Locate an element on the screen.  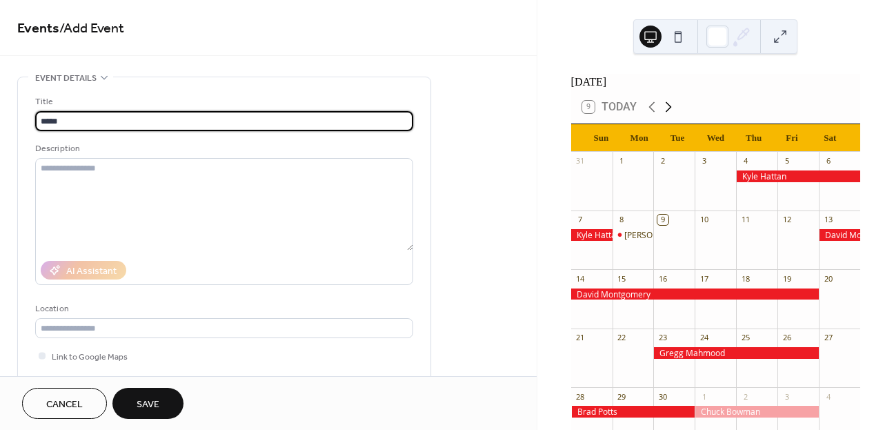
div: 29 is located at coordinates (622, 396).